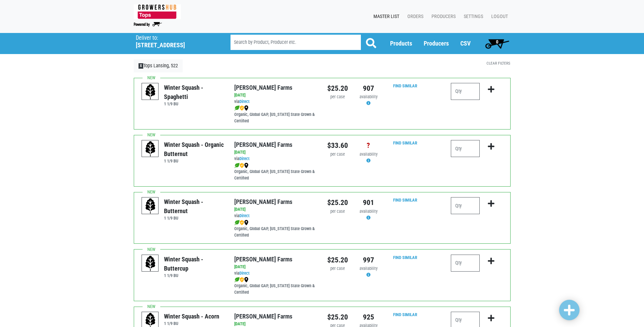 The image size is (644, 327). What do you see at coordinates (498, 17) in the screenshot?
I see `a: Logout` at bounding box center [498, 17].